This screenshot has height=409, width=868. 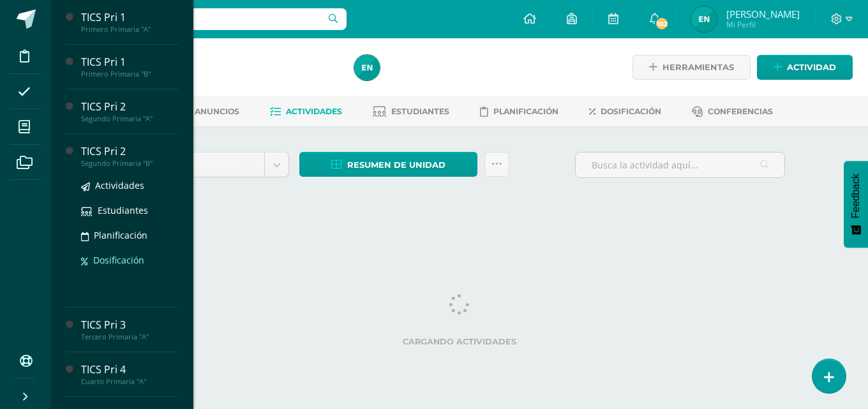 What do you see at coordinates (804, 67) in the screenshot?
I see `a: Actividad` at bounding box center [804, 67].